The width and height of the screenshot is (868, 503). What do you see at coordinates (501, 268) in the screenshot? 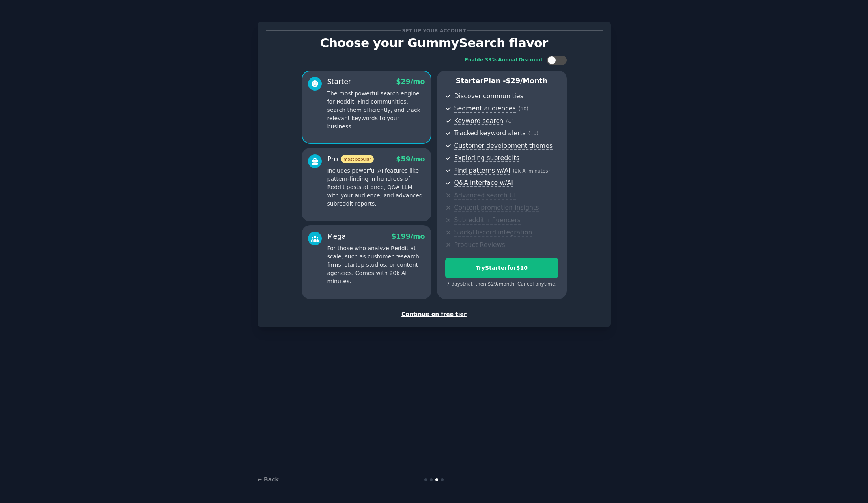
I see `button: TryStarterfor$10` at bounding box center [501, 268].